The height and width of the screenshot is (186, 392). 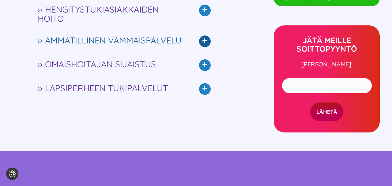 I want to click on span: ›› OMAISHOITAJAN SIJAISTUS, so click(x=112, y=64).